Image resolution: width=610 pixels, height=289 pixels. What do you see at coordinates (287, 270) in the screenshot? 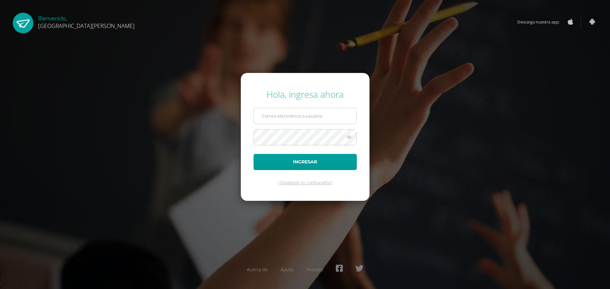
I see `a: Ayuda` at bounding box center [287, 270].